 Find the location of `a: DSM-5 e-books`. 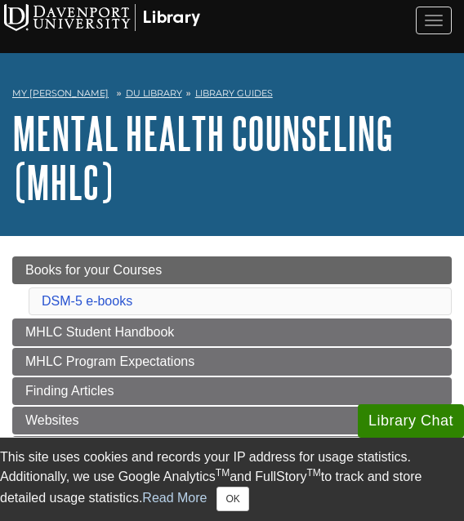

a: DSM-5 e-books is located at coordinates (87, 301).